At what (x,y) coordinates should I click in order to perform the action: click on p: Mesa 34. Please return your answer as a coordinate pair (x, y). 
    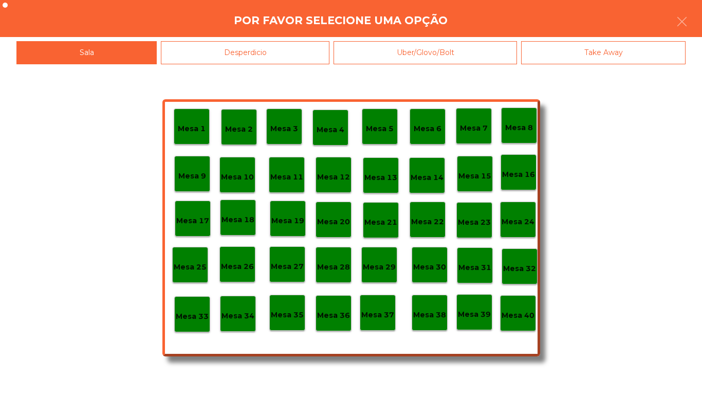
    Looking at the image, I should click on (238, 316).